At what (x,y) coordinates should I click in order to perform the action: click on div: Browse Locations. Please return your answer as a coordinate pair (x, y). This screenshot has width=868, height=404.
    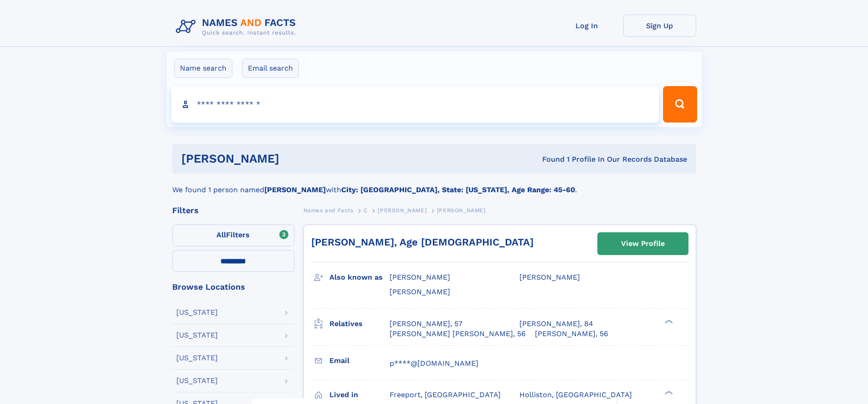
    Looking at the image, I should click on (233, 287).